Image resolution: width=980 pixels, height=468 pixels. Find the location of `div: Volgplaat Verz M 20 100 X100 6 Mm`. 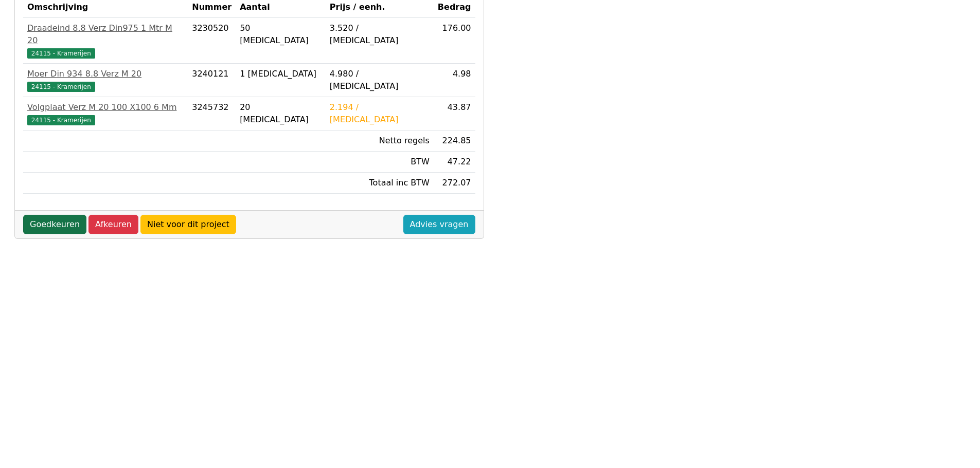

div: Volgplaat Verz M 20 100 X100 6 Mm is located at coordinates (106, 107).